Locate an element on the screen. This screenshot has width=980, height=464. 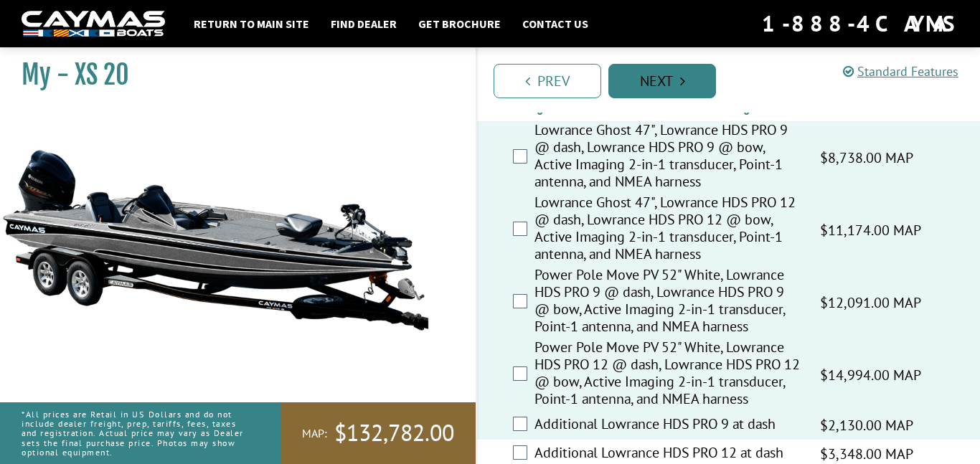
a: Get Brochure is located at coordinates (459, 24).